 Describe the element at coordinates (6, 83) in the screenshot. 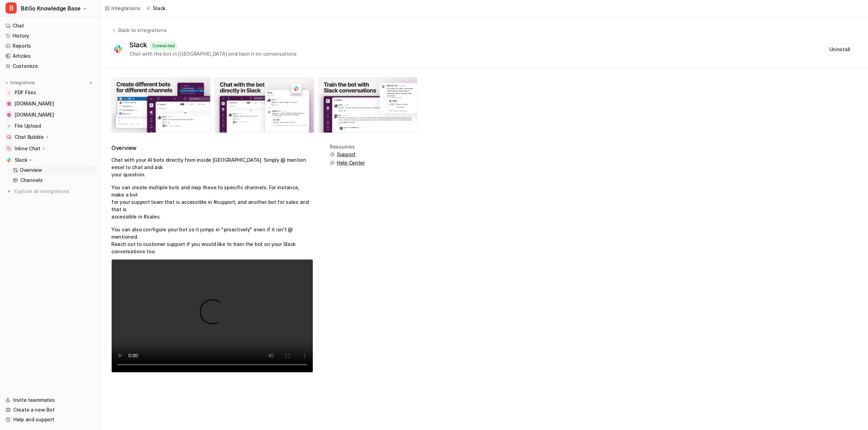

I see `img: expand menu` at that location.